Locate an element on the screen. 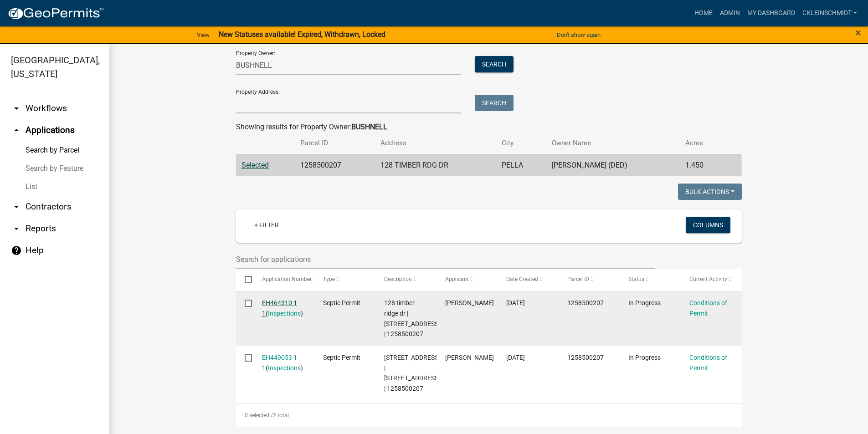  th: Address is located at coordinates (436, 143).